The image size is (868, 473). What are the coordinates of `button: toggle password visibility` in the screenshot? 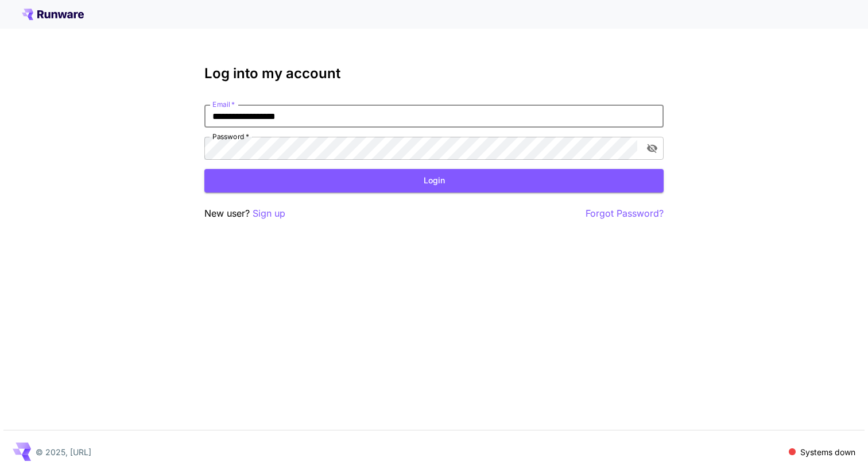 It's located at (652, 148).